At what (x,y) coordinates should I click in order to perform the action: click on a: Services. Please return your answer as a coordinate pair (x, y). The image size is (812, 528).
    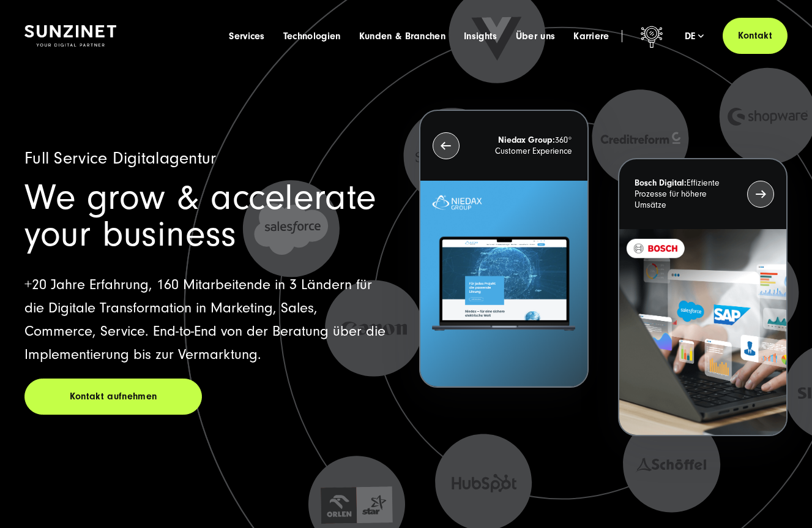
    Looking at the image, I should click on (246, 36).